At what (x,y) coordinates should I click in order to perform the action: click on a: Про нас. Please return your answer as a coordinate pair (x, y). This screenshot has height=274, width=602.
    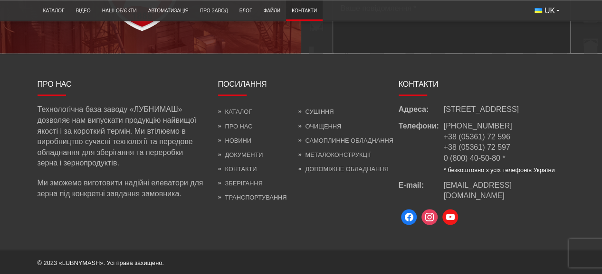
    Looking at the image, I should click on (235, 126).